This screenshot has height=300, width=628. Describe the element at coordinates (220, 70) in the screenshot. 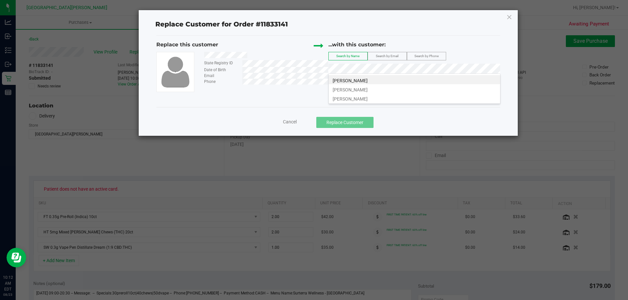

I see `div: Date of Birth` at that location.